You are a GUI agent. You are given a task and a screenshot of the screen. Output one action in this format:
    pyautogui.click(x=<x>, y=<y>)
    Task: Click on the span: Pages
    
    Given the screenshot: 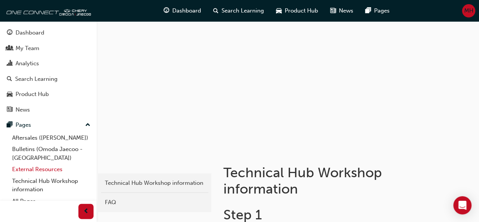 What is the action you would take?
    pyautogui.click(x=382, y=11)
    